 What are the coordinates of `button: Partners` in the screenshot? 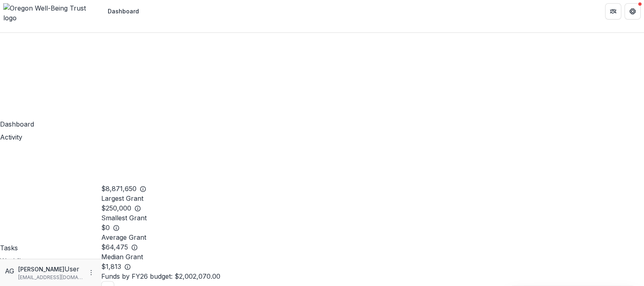 It's located at (613, 12).